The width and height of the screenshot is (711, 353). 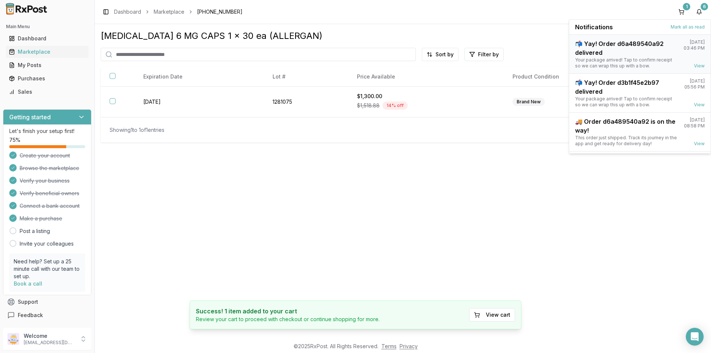 What do you see at coordinates (49, 336) in the screenshot?
I see `p: Welcome` at bounding box center [49, 336].